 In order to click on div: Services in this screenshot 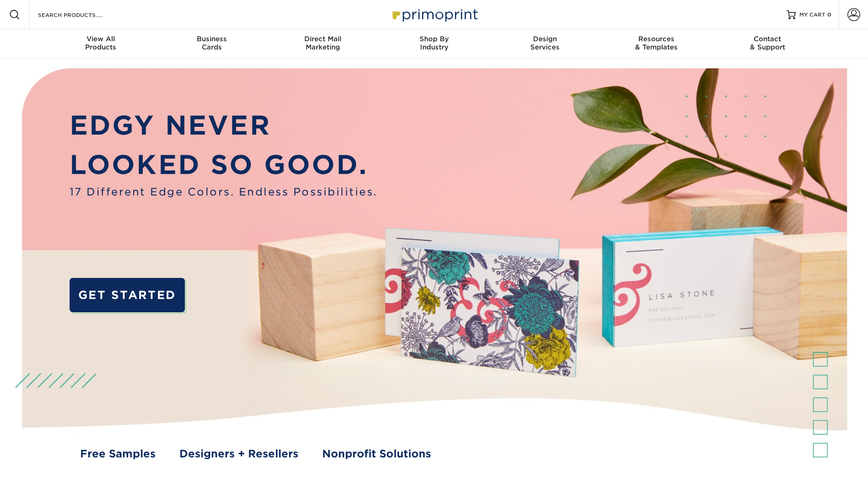, I will do `click(545, 43)`.